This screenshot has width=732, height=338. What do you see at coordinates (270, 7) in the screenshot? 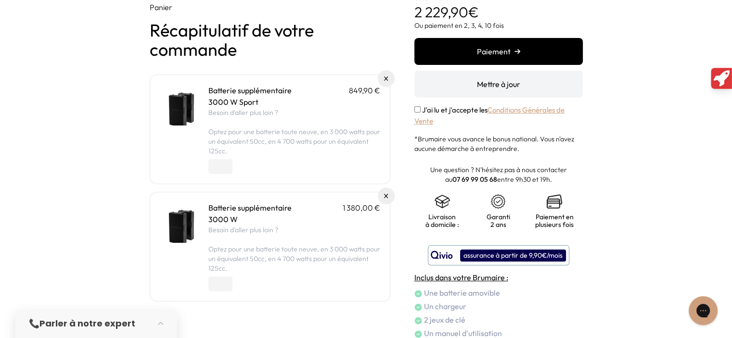
I see `p: Panier` at bounding box center [270, 7].